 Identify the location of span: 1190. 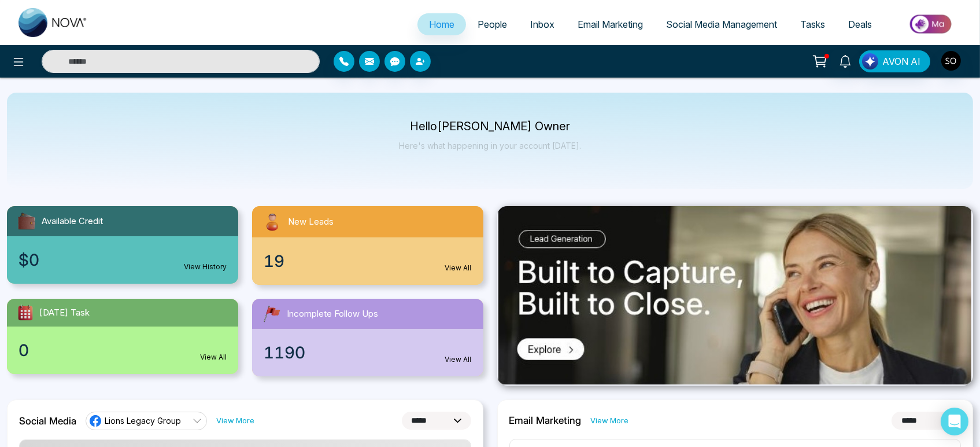
(285, 353).